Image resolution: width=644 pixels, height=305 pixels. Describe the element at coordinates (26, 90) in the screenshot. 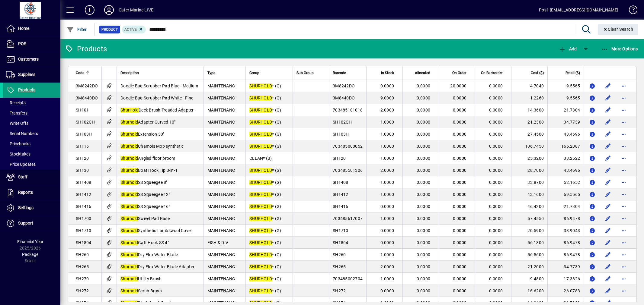

I see `span: Products` at that location.